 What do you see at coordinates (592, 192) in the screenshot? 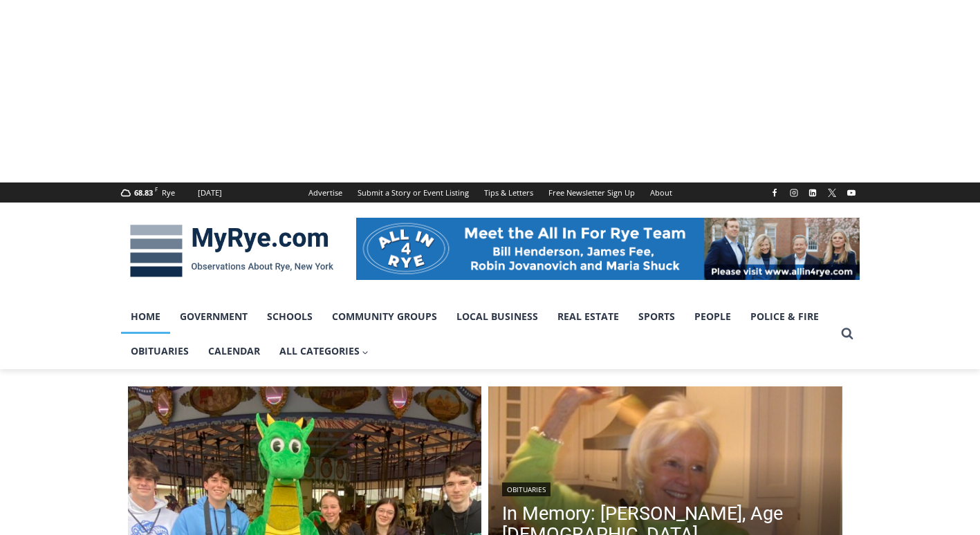
I see `a: Free Newsletter Sign Up` at bounding box center [592, 192].